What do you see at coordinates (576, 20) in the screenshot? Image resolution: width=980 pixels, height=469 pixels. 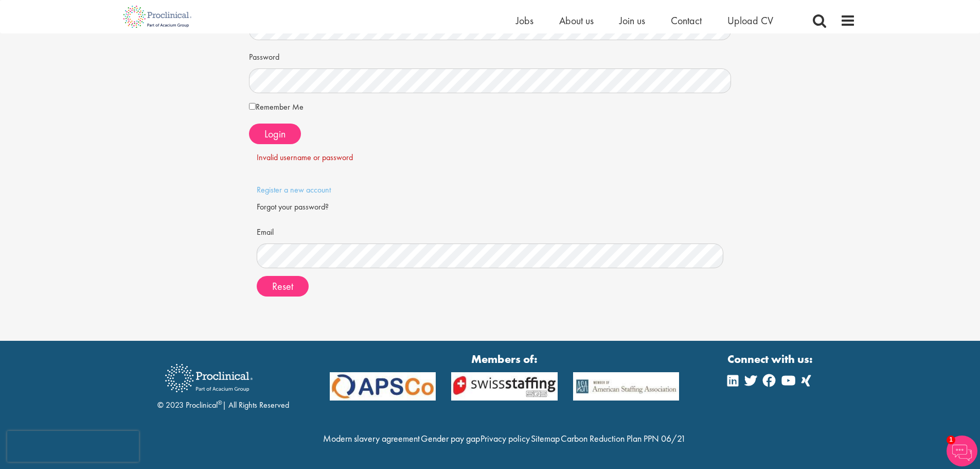 I see `a: About us` at bounding box center [576, 20].